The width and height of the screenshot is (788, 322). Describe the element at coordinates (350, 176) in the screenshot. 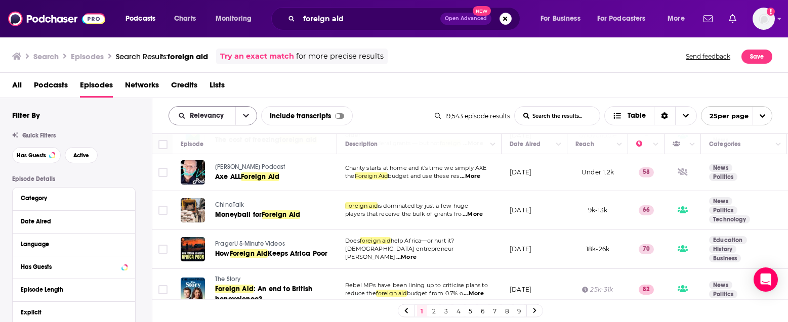

I see `span: the` at that location.